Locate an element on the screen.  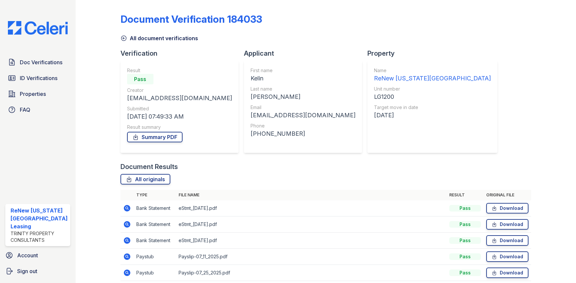
a: FAQ is located at coordinates (38, 110).